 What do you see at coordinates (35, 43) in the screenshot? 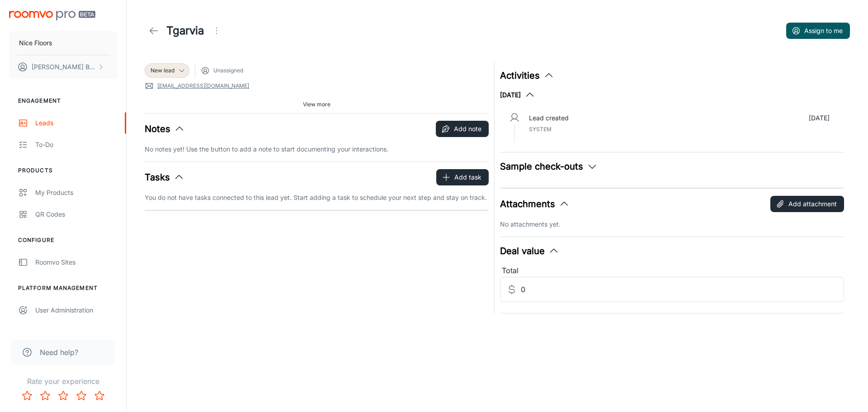
I see `p: Nice Floors` at bounding box center [35, 43].